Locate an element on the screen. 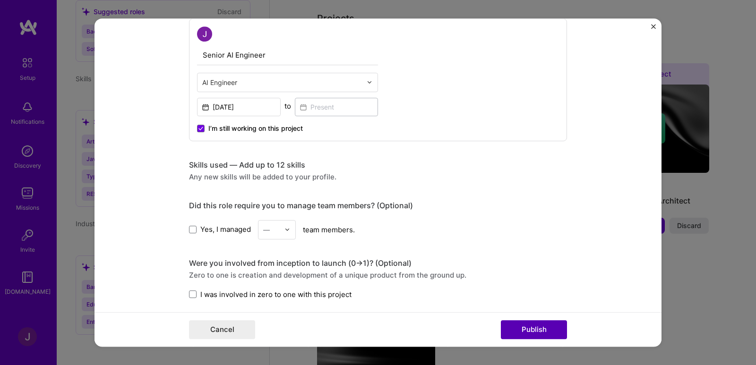 This screenshot has height=365, width=756. button: Close is located at coordinates (654, 29).